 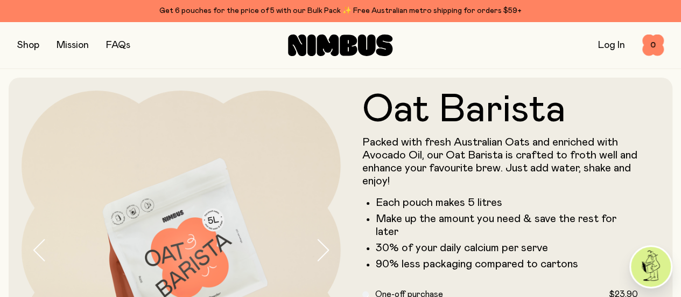 I want to click on p: Packed with fresh Australian Oats and enriched with Avocado Oil, our Oat Barista is crafted to fr..., so click(x=500, y=161).